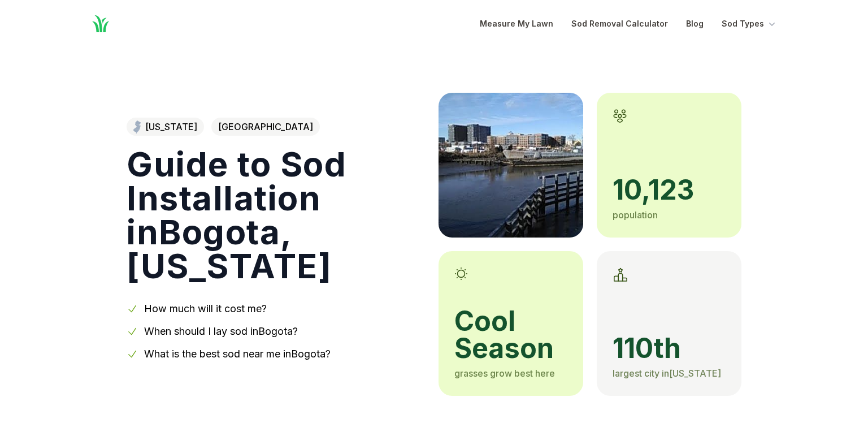 The image size is (868, 440). I want to click on span: cool season, so click(511, 335).